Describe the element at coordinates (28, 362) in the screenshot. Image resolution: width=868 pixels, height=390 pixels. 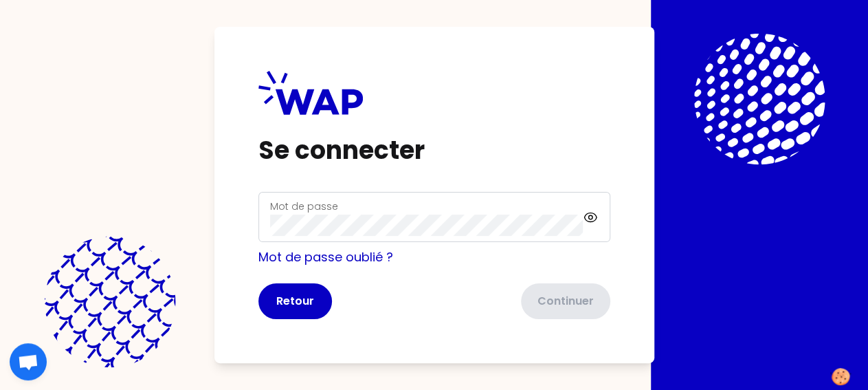
I see `div: Ouvrir le chat` at that location.